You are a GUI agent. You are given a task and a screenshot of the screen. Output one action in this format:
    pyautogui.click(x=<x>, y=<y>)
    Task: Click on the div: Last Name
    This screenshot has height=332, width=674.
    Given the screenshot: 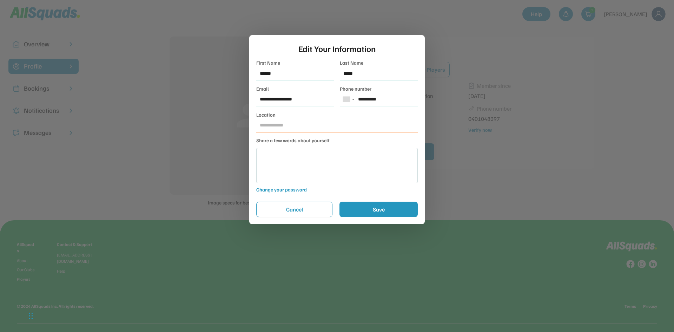 What is the action you would take?
    pyautogui.click(x=351, y=62)
    